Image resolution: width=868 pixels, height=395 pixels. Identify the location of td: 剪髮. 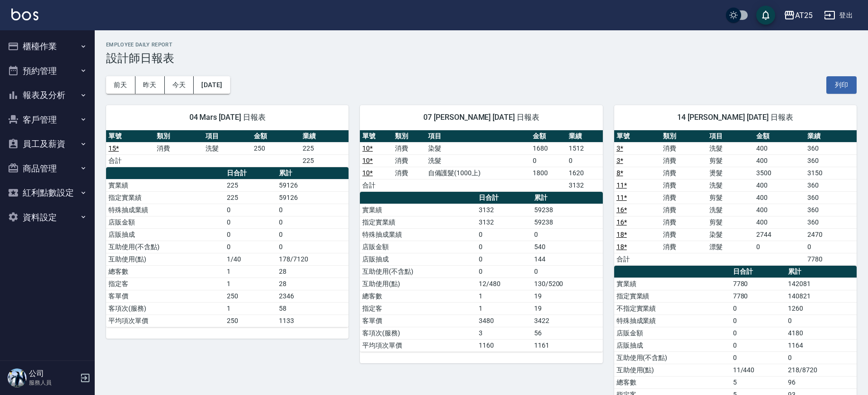
(730, 198).